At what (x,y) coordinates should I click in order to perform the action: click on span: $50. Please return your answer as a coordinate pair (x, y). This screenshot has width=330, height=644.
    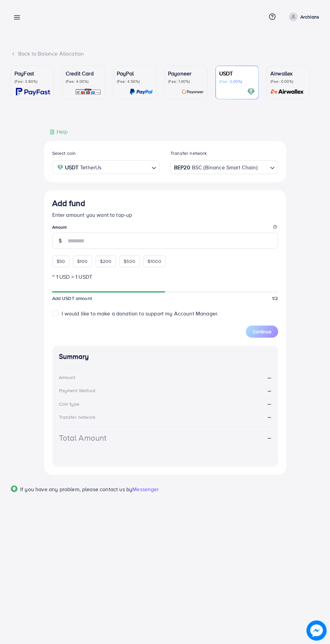
    Looking at the image, I should click on (61, 261).